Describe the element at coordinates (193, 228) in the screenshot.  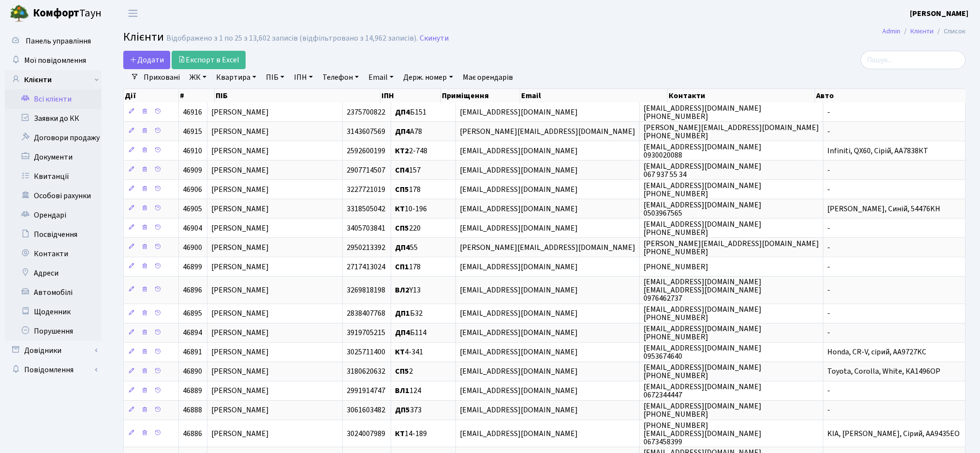
I see `span: 46904` at that location.